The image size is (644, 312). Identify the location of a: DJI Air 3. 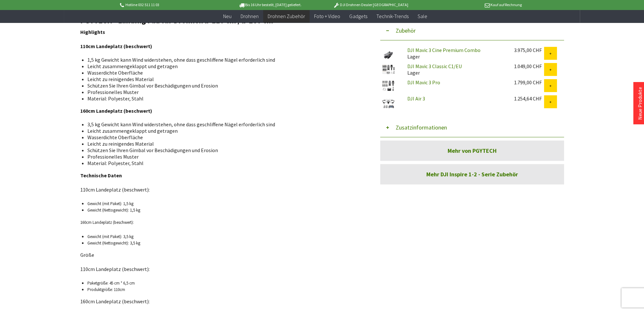
(416, 98).